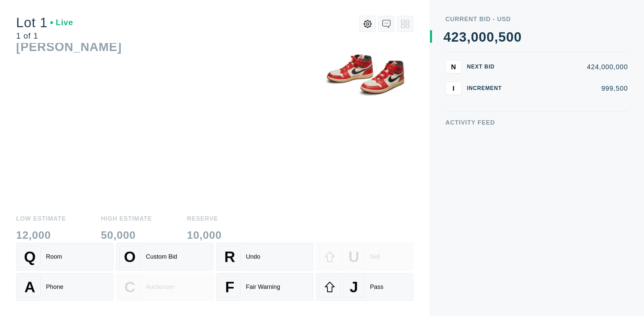 This screenshot has height=316, width=644. I want to click on div: Pass, so click(377, 286).